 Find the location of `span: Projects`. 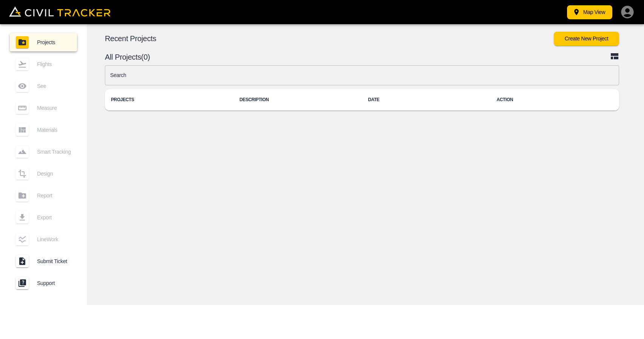

span: Projects is located at coordinates (54, 42).